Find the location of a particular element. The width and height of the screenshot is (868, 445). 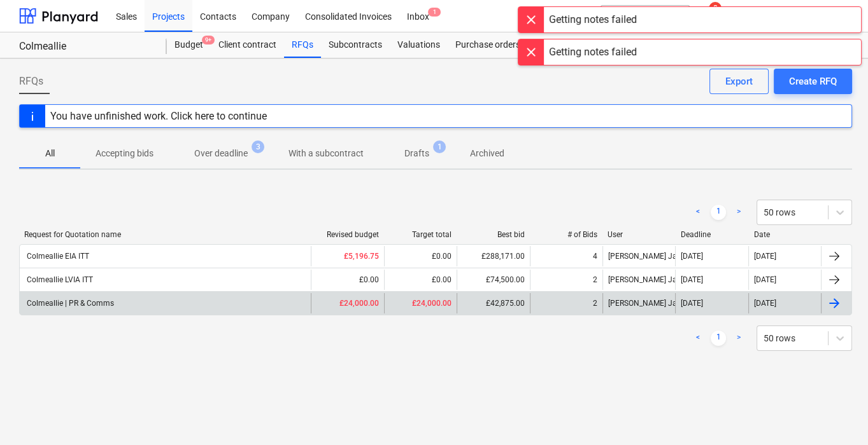

div: Client contract is located at coordinates (247, 45).